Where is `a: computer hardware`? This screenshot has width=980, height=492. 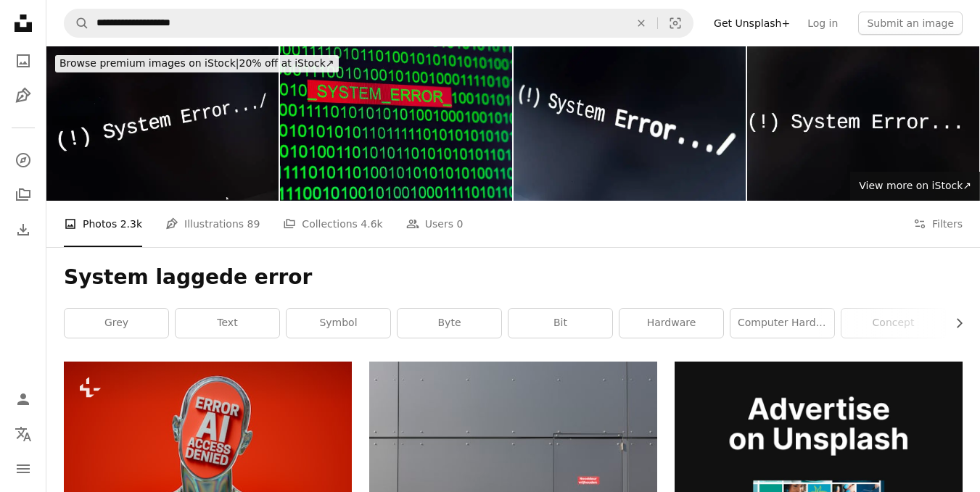 a: computer hardware is located at coordinates (782, 323).